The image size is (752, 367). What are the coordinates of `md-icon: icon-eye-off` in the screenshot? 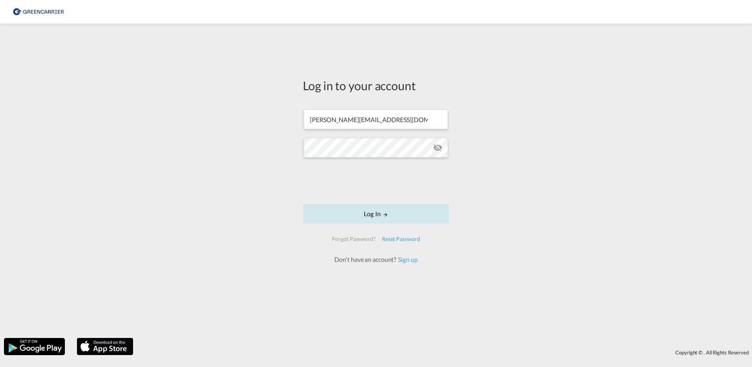 It's located at (438, 148).